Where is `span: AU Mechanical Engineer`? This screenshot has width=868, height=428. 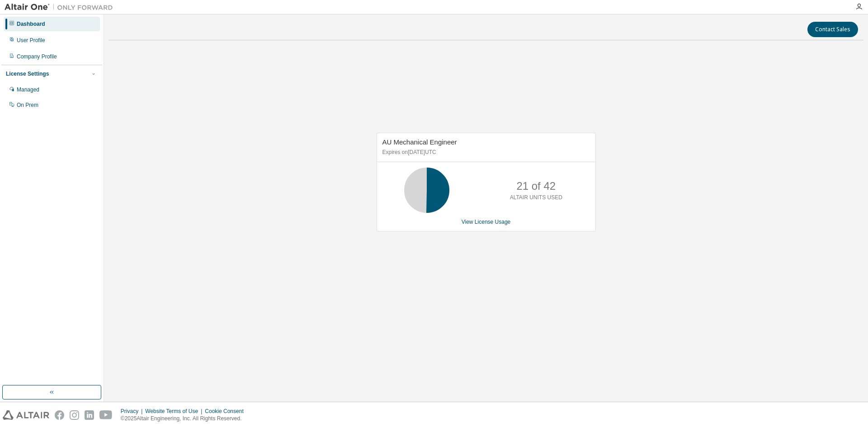 span: AU Mechanical Engineer is located at coordinates (419, 142).